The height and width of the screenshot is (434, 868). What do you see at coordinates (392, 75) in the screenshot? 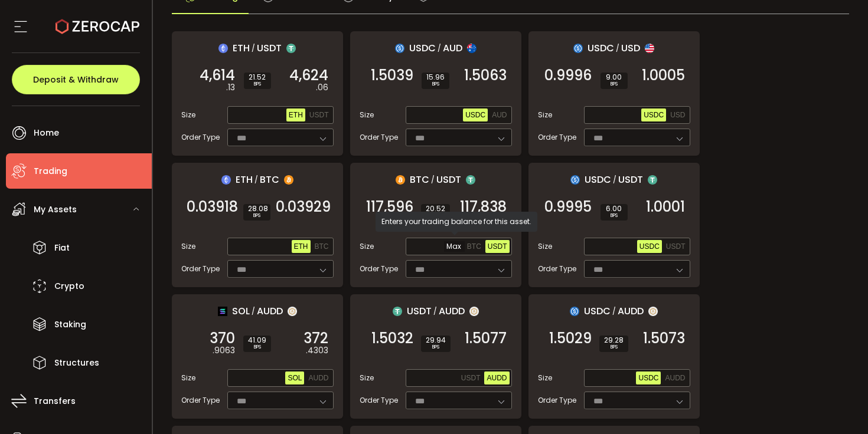
I see `span: 1.5039` at bounding box center [392, 75].